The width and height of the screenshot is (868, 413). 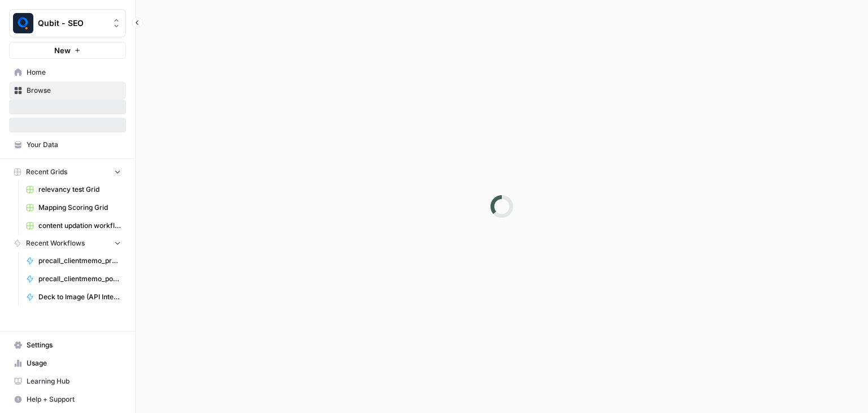 What do you see at coordinates (62, 50) in the screenshot?
I see `span: New` at bounding box center [62, 50].